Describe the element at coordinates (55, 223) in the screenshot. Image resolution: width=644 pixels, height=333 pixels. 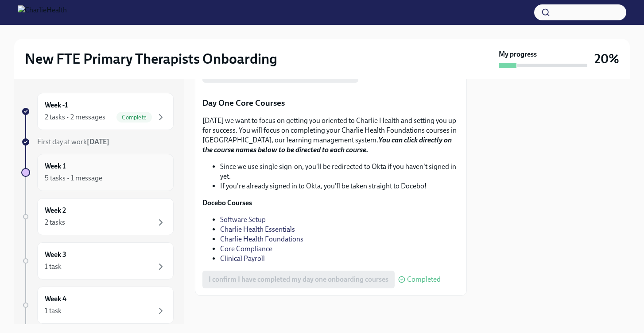
I see `div: 2 tasks` at that location.